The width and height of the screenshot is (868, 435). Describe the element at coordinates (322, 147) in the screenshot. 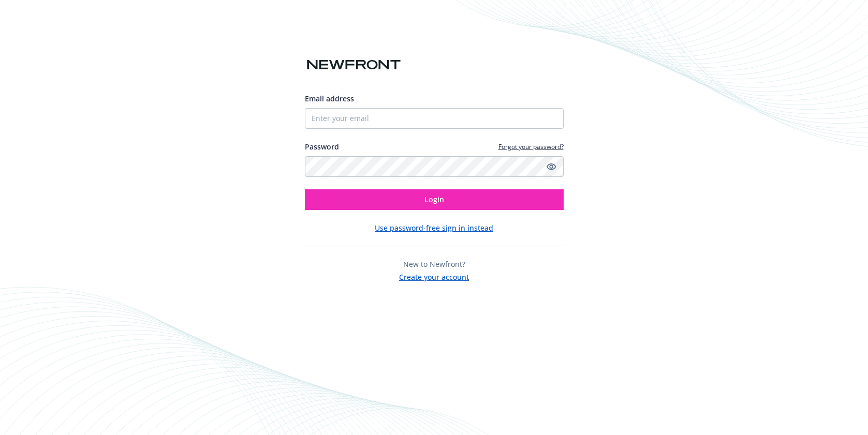

I see `label: Password` at that location.